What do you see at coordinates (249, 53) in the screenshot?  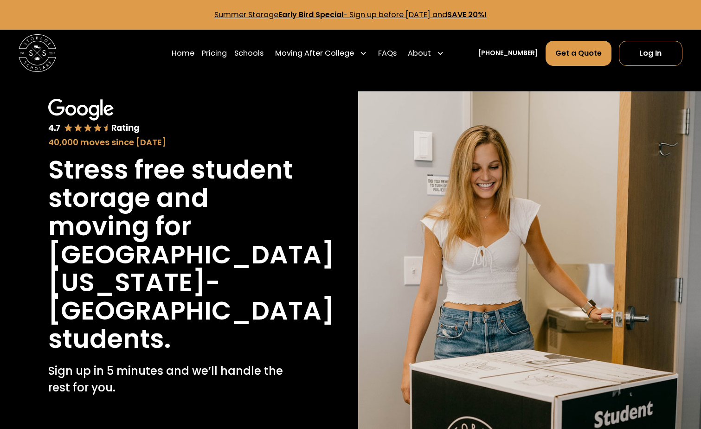 I see `a: Schools` at bounding box center [249, 53].